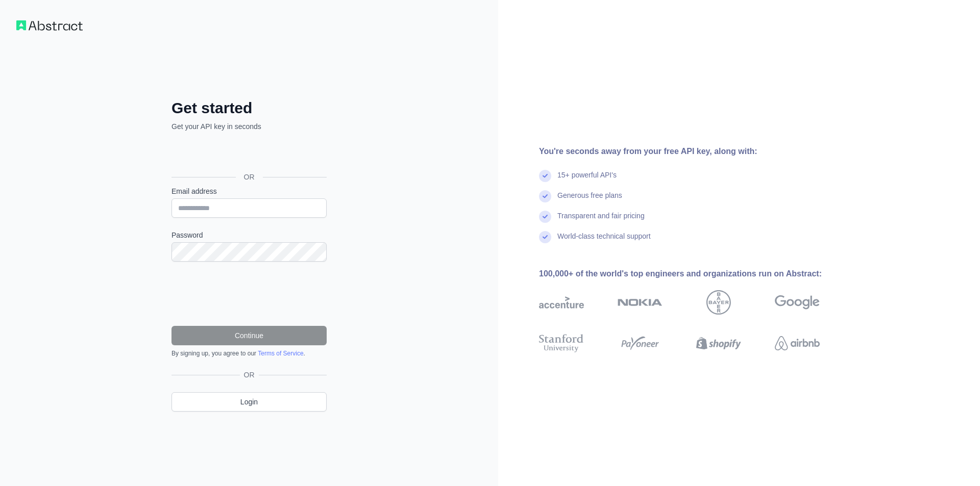 Image resolution: width=980 pixels, height=486 pixels. Describe the element at coordinates (249, 191) in the screenshot. I see `label: Email address` at that location.